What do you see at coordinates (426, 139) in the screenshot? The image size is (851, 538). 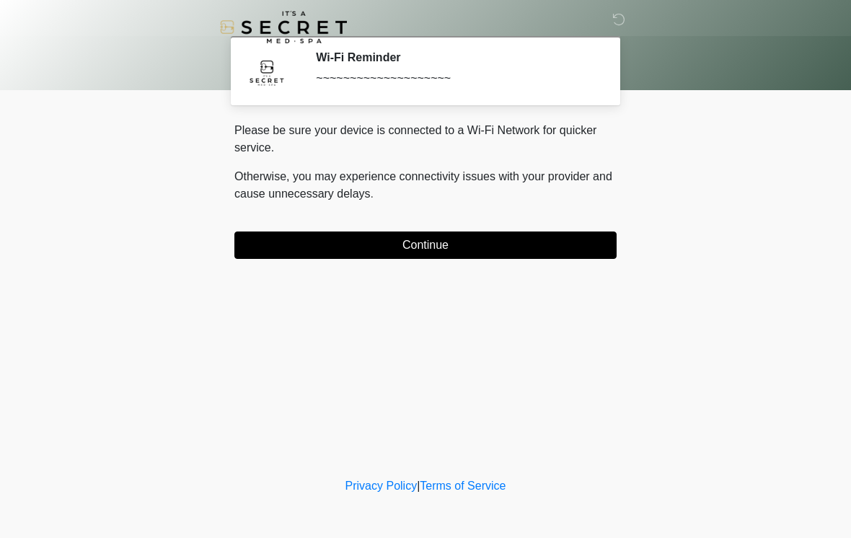 I see `p: Please be sure your device is connected to a Wi-Fi Network for quicker service.` at bounding box center [426, 139].